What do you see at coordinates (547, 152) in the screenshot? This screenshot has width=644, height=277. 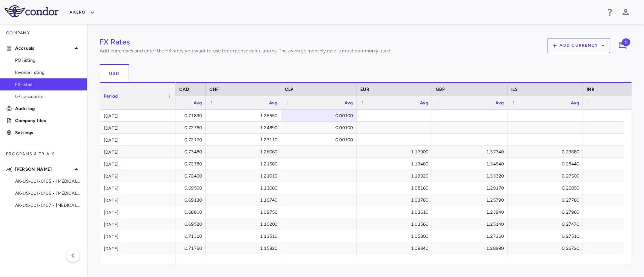 I see `div: 0.29680` at bounding box center [547, 152].